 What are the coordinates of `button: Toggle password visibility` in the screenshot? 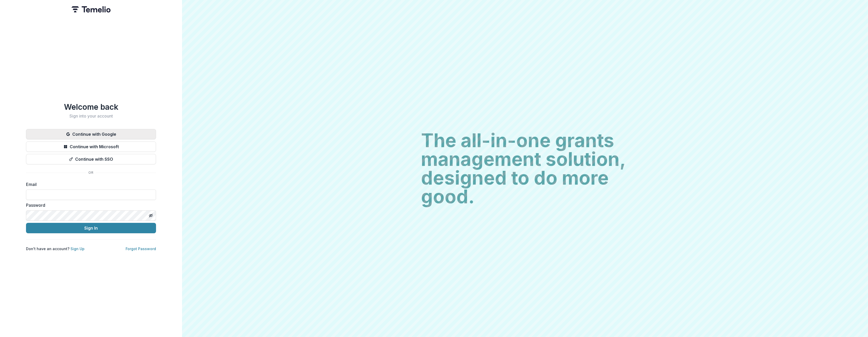 It's located at (151, 216).